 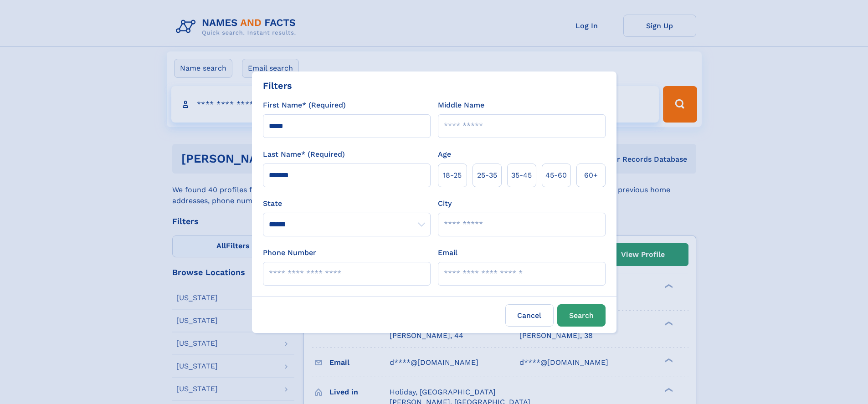 What do you see at coordinates (289, 253) in the screenshot?
I see `label: Phone Number` at bounding box center [289, 253].